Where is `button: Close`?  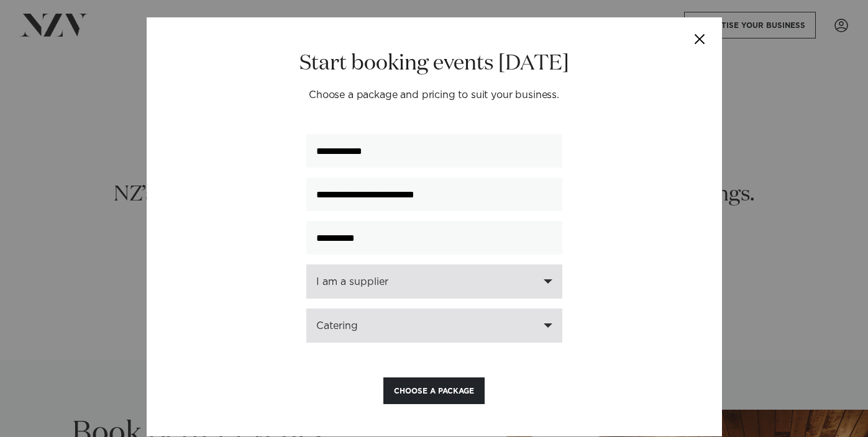 button: Close is located at coordinates (700, 39).